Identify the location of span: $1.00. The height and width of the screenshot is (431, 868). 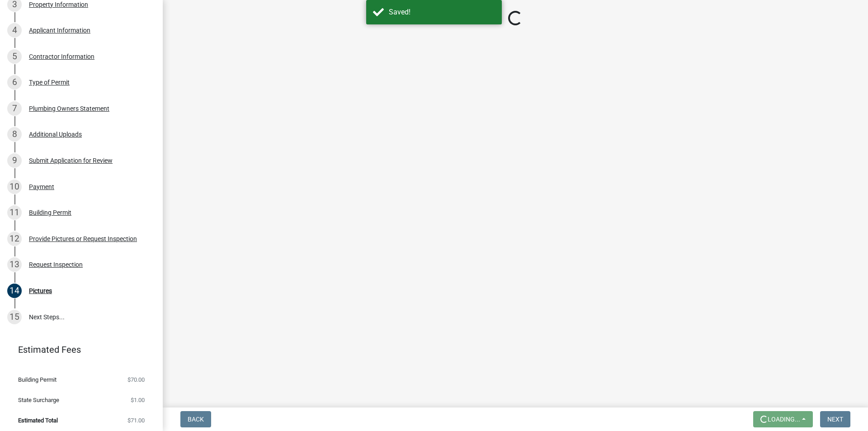
(138, 400).